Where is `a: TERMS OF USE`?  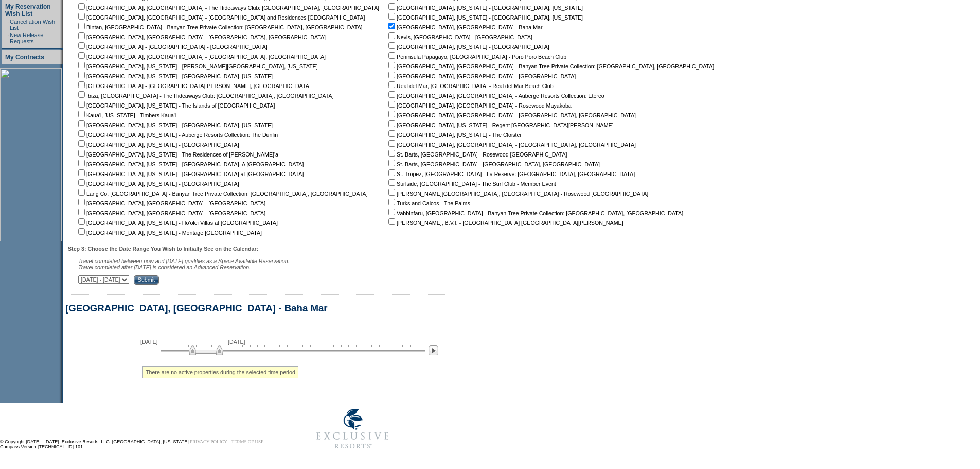
a: TERMS OF USE is located at coordinates (248, 442).